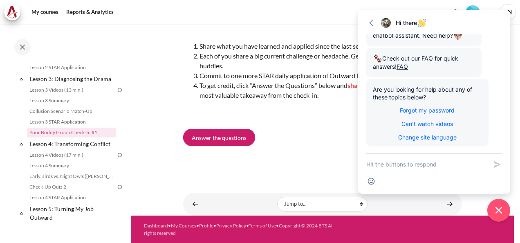  Describe the element at coordinates (45, 12) in the screenshot. I see `a: My courses` at that location.